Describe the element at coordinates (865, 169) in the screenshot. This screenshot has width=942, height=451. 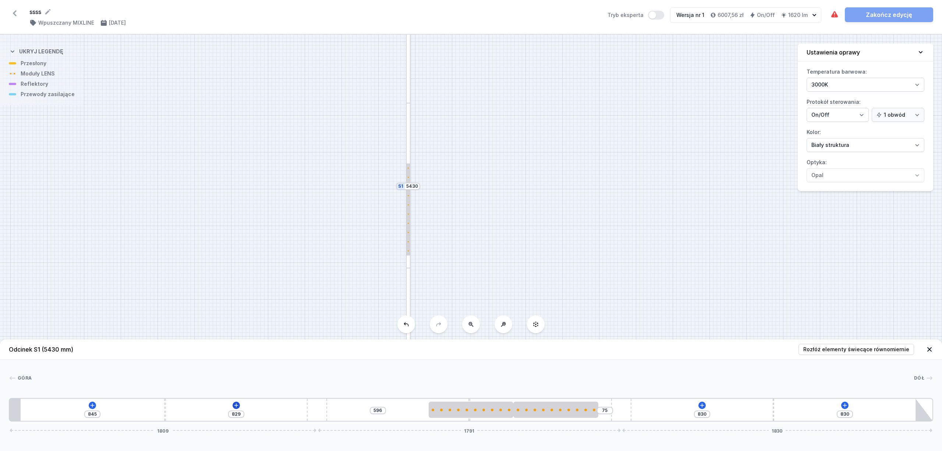
I see `label: Optyka:` at that location.